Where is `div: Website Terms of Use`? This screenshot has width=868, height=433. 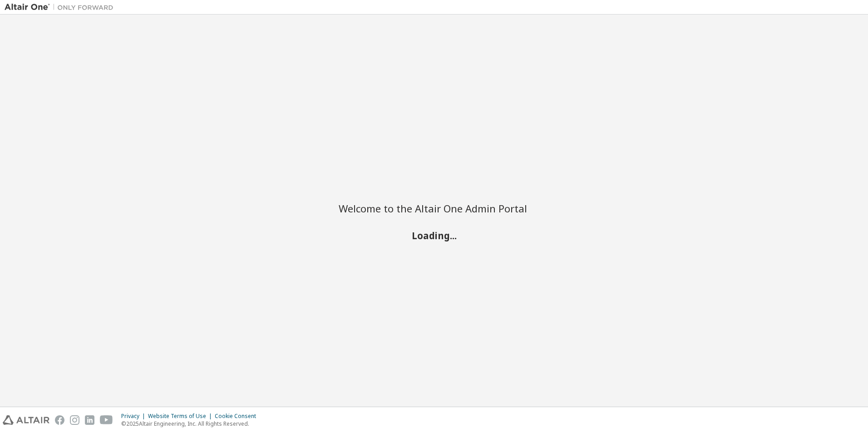
div: Website Terms of Use is located at coordinates (181, 416).